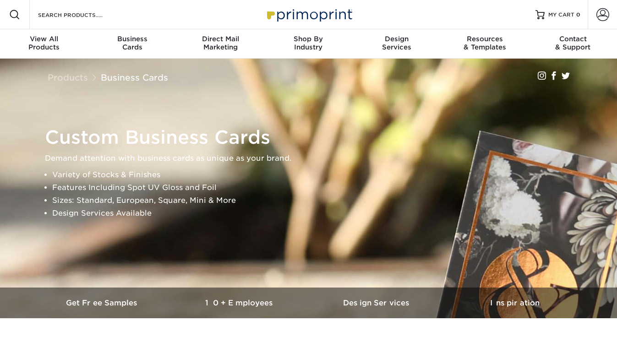 The width and height of the screenshot is (617, 364). Describe the element at coordinates (313, 158) in the screenshot. I see `p: Demand attention with business cards as unique as your brand.` at that location.